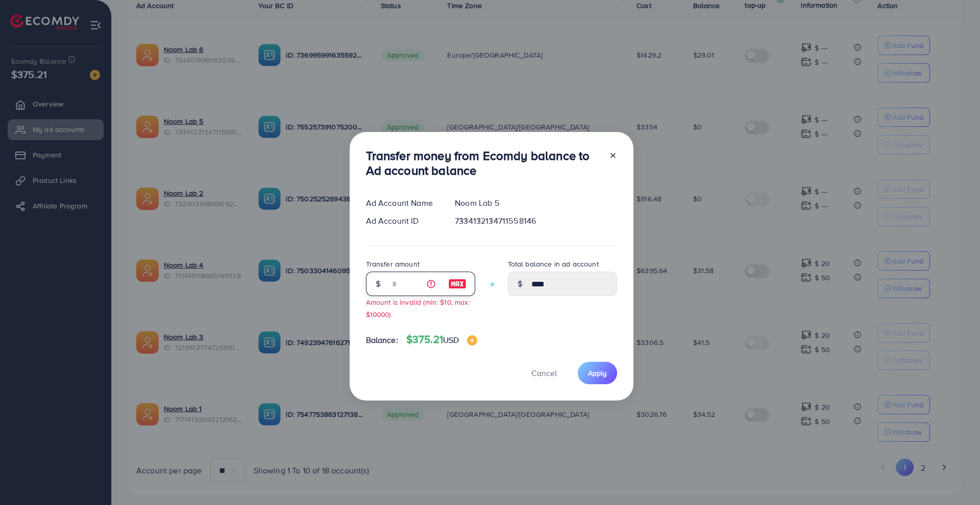  What do you see at coordinates (536, 221) in the screenshot?
I see `div: 7334132134711558146` at bounding box center [536, 221].